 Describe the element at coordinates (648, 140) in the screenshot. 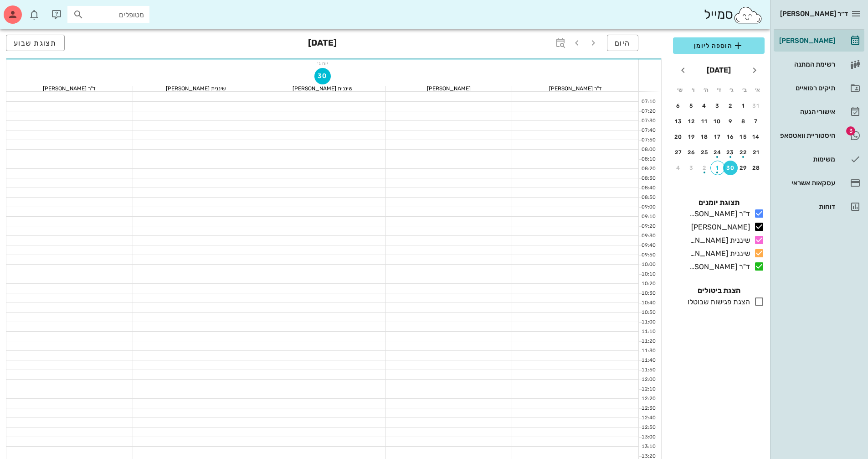

I see `div: 07:50` at that location.